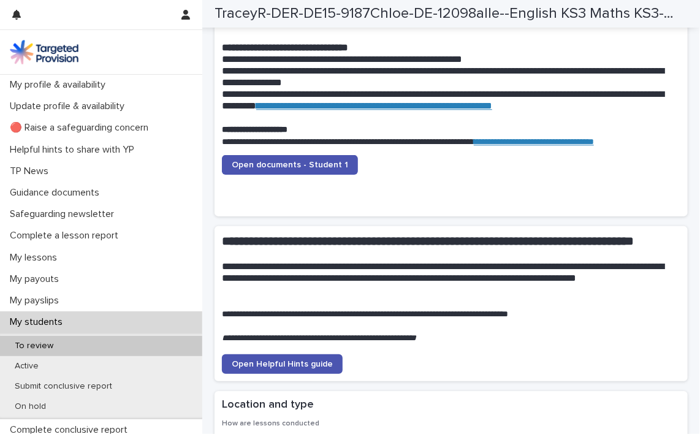  Describe the element at coordinates (37, 300) in the screenshot. I see `p: My payslips` at that location.